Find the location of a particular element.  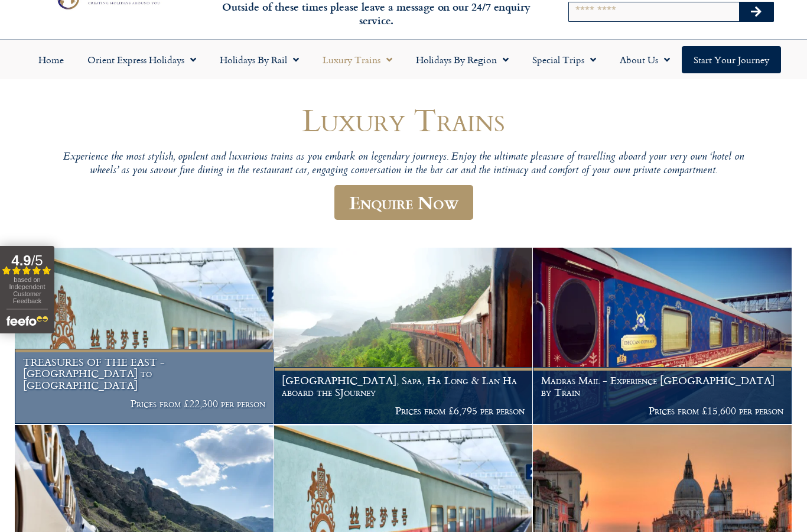

a: About Us is located at coordinates (645, 60).